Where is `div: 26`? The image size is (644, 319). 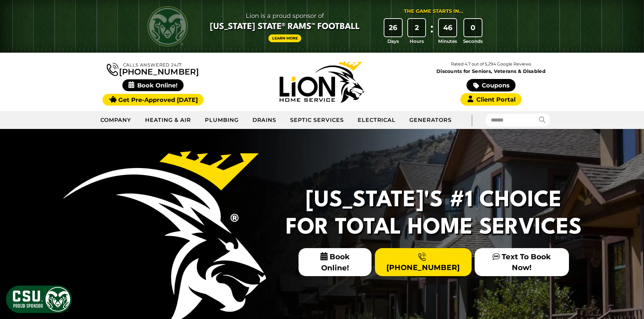
div: 26 is located at coordinates (393, 28).